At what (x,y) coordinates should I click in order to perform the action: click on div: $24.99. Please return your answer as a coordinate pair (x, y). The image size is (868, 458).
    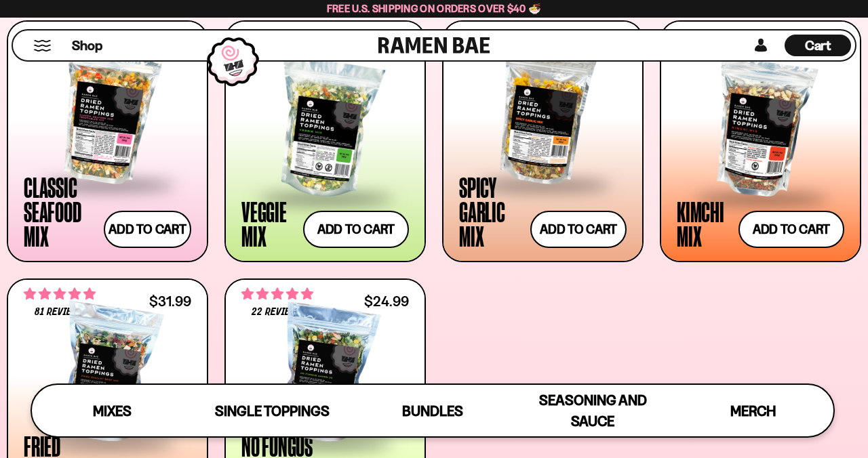
    Looking at the image, I should click on (387, 301).